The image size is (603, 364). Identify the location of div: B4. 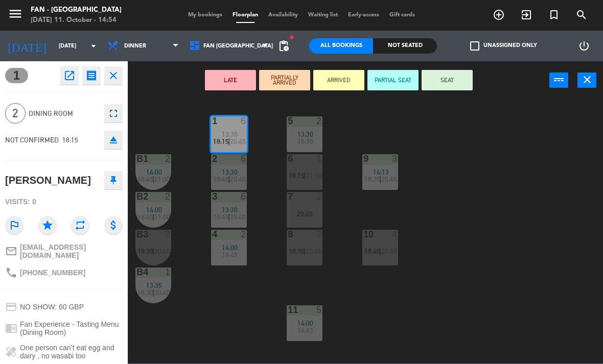
(136, 272).